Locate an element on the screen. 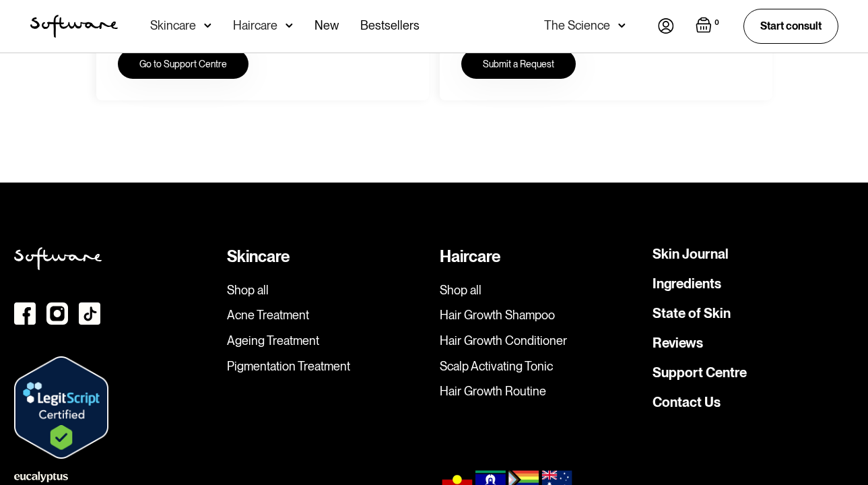 This screenshot has width=868, height=485. a: Acne Treatment is located at coordinates (328, 315).